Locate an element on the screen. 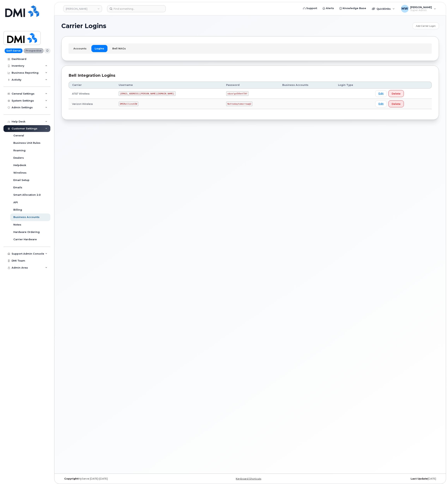 The width and height of the screenshot is (448, 484). th: Login Type is located at coordinates (353, 85).